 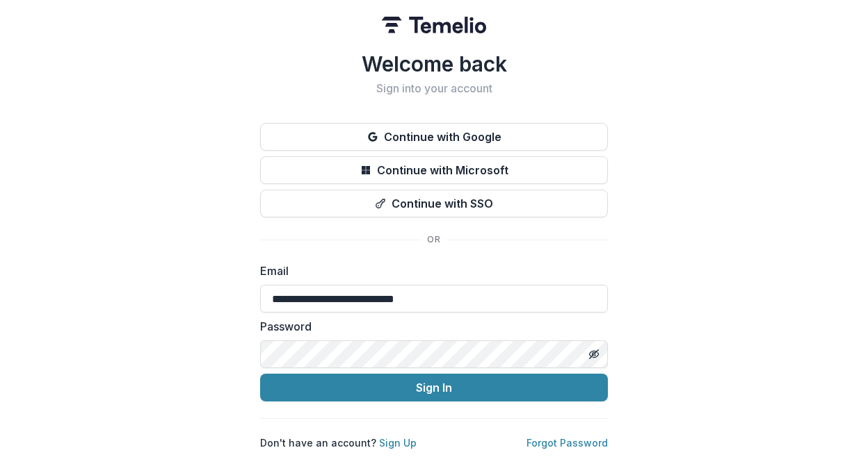 I want to click on a: Sign Up, so click(x=398, y=443).